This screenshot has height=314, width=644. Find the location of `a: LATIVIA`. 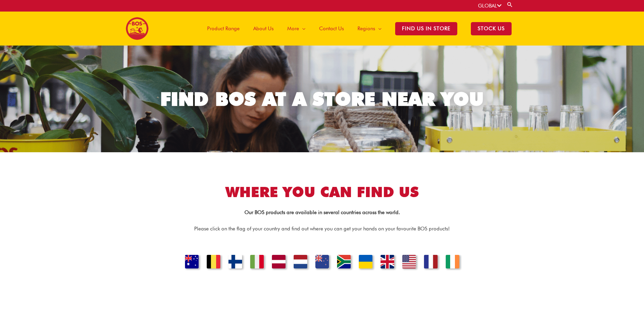

a: LATIVIA is located at coordinates (279, 263).